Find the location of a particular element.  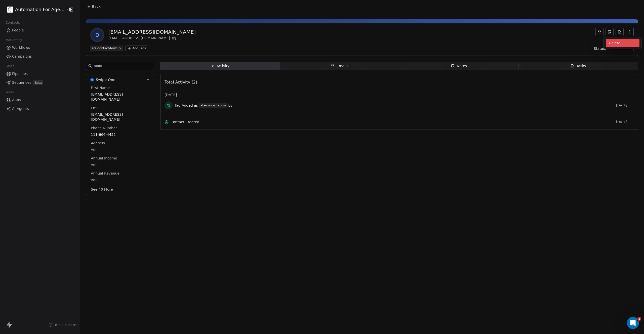

button: Back is located at coordinates (94, 6).